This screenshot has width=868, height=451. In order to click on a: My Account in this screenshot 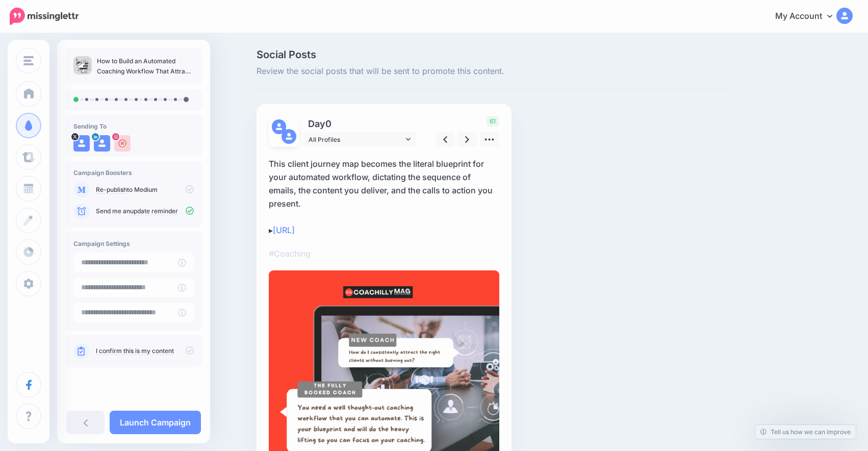, I will do `click(809, 16)`.